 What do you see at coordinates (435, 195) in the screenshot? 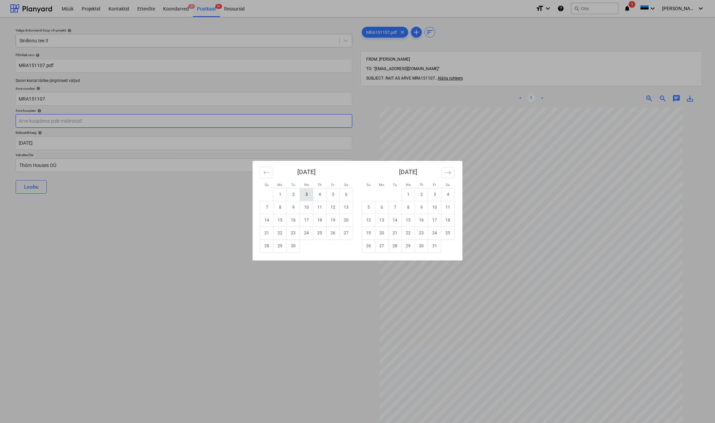
I see `td: Friday, October 3, 2025` at bounding box center [435, 195].